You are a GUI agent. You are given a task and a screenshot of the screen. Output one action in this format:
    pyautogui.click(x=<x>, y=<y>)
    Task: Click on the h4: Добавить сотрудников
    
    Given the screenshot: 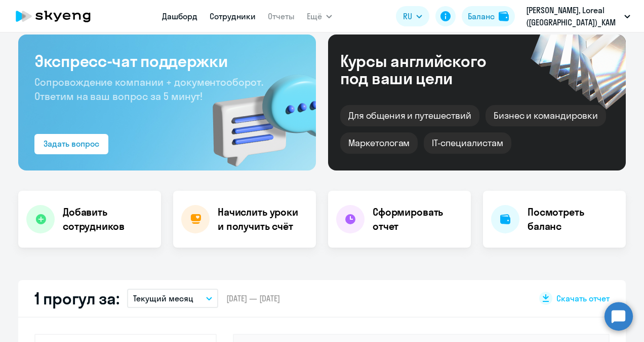 What is the action you would take?
    pyautogui.click(x=108, y=219)
    